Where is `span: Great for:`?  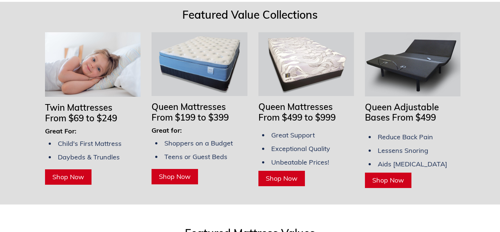 span: Great for: is located at coordinates (167, 130).